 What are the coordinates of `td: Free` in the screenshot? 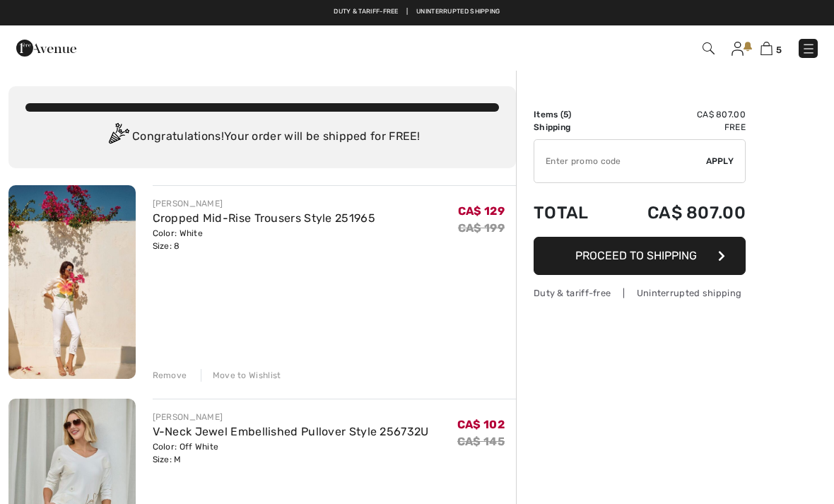 It's located at (678, 127).